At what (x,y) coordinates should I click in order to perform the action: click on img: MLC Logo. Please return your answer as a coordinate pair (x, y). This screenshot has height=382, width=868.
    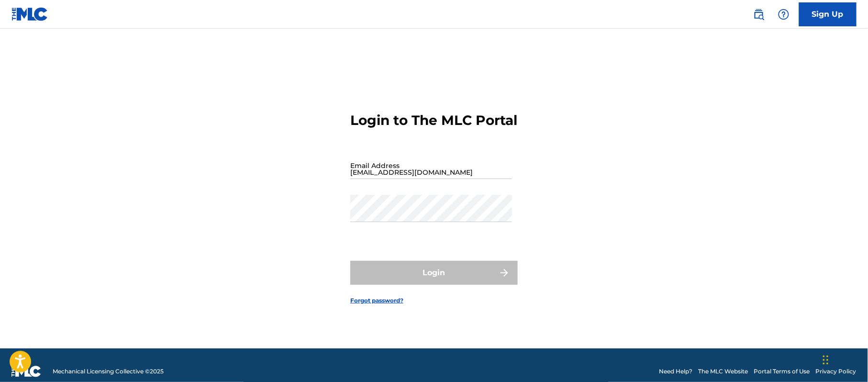
    Looking at the image, I should click on (30, 14).